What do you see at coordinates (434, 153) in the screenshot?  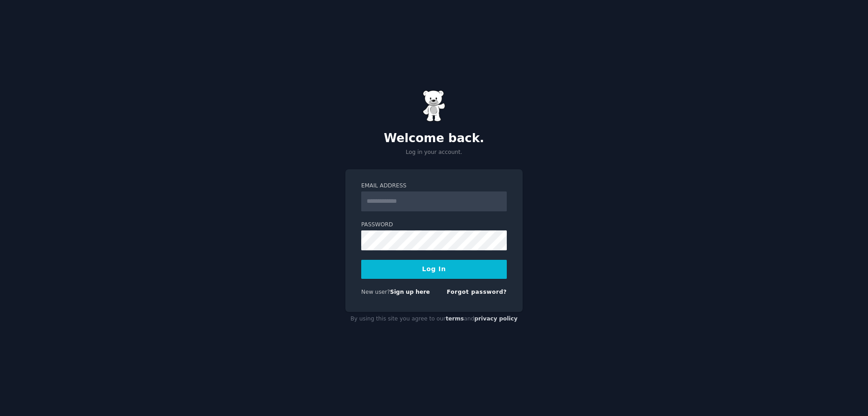 I see `p: Log in your account.` at bounding box center [434, 153].